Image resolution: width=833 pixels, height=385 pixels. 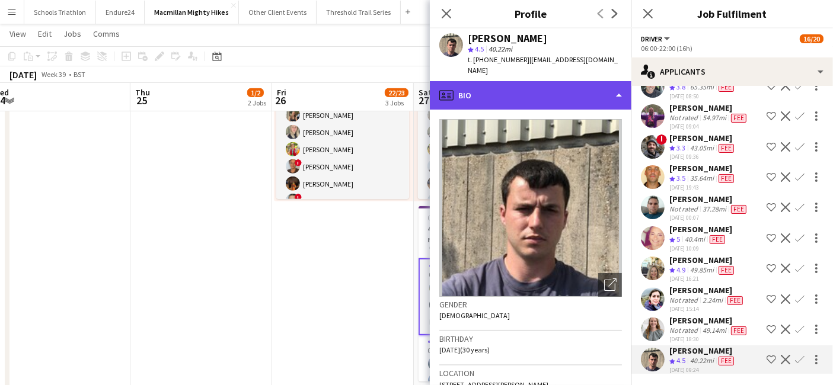 What do you see at coordinates (715, 331) in the screenshot?
I see `div: 49.14mi` at bounding box center [715, 331].